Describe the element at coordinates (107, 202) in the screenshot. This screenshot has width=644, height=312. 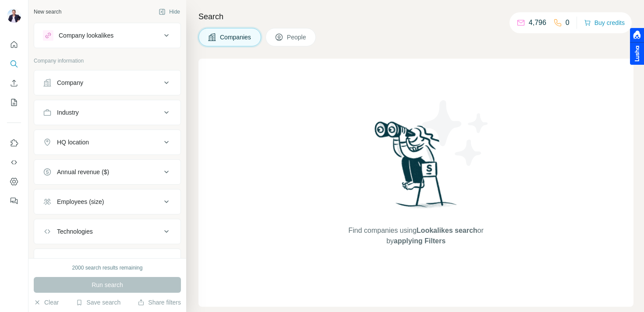
I see `button: Employees (size)` at that location.